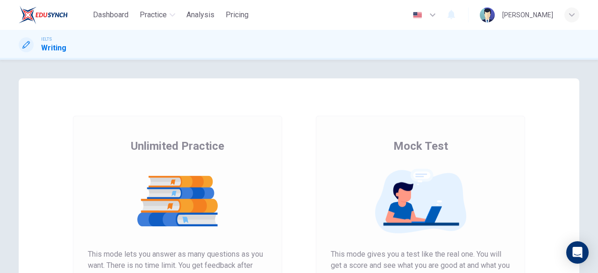 The height and width of the screenshot is (273, 598). I want to click on button: Practice, so click(157, 15).